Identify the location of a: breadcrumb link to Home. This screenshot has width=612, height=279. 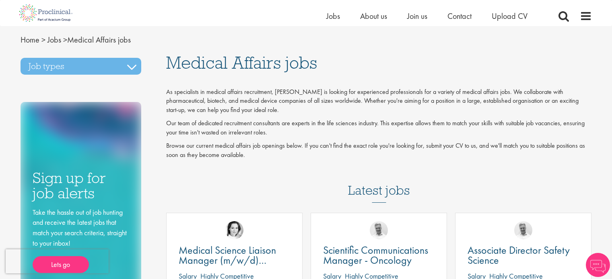
(30, 40).